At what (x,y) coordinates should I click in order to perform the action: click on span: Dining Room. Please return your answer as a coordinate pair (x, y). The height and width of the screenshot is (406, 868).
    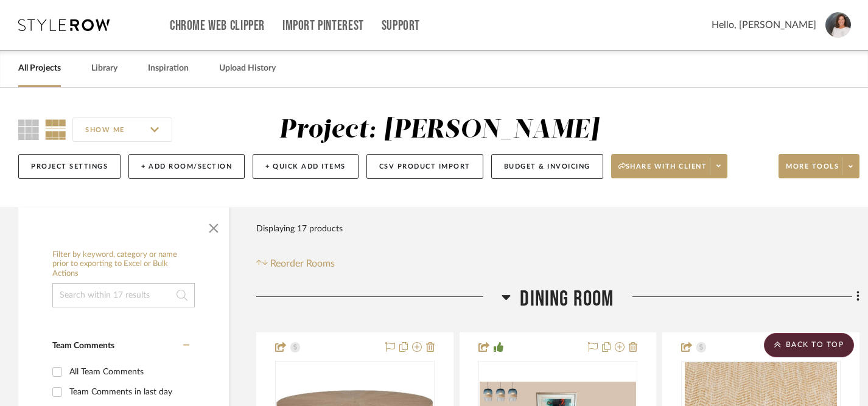
    Looking at the image, I should click on (566, 299).